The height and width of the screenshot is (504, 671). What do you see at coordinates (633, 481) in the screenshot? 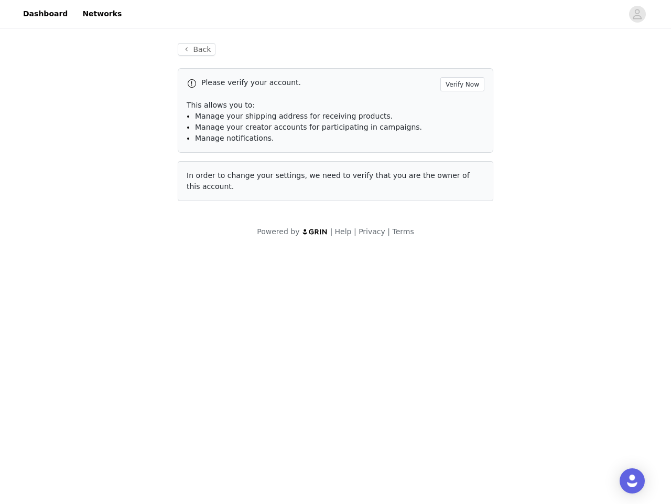
I see `div: Open Intercom Messenger` at bounding box center [633, 481].